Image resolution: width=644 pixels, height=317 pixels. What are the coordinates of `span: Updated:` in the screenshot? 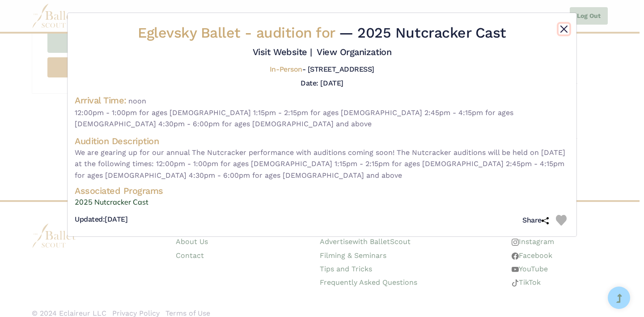 It's located at (90, 218).